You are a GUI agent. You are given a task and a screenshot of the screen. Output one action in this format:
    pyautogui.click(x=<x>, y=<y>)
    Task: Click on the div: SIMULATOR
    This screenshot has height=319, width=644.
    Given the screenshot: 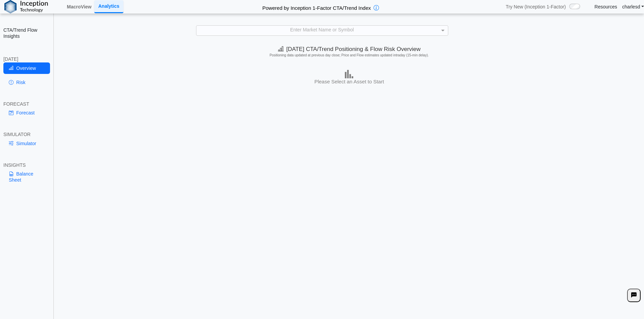 What is the action you would take?
    pyautogui.click(x=27, y=135)
    